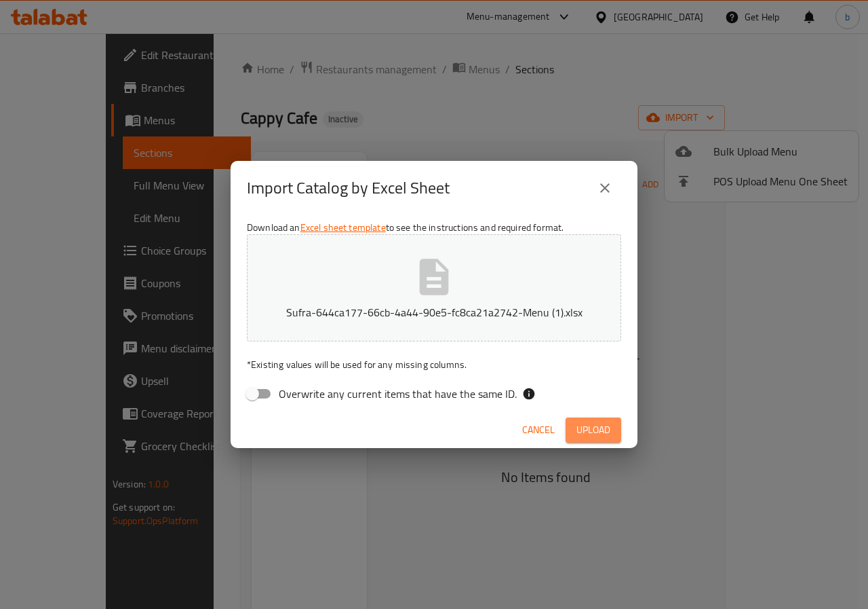 The width and height of the screenshot is (868, 609). Describe the element at coordinates (344, 228) in the screenshot. I see `a: Excel sheet template` at that location.